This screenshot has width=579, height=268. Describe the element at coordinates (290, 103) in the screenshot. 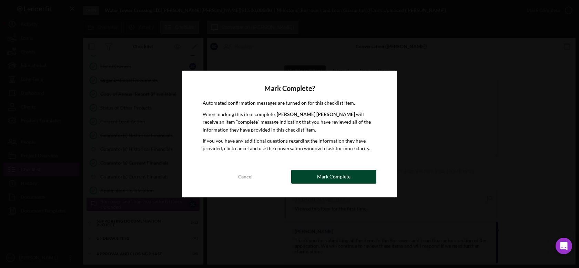

I see `p: Automated confirmation messages are turned on for this checklist item.` at that location.